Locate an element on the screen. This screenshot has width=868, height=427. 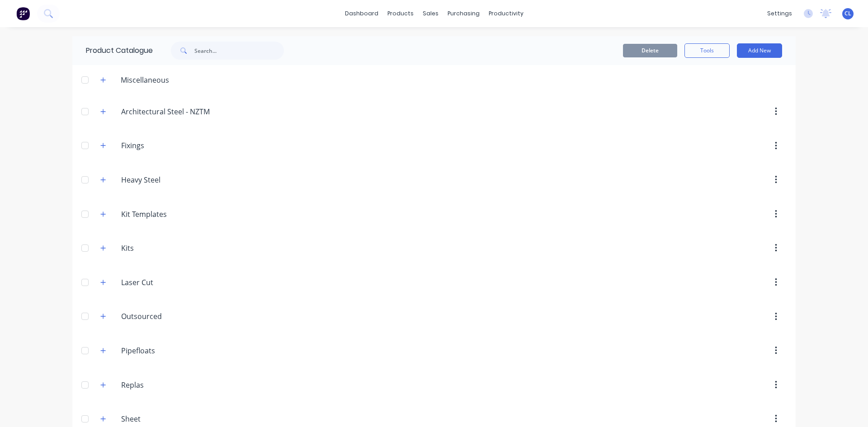
button: Delete is located at coordinates (650, 51).